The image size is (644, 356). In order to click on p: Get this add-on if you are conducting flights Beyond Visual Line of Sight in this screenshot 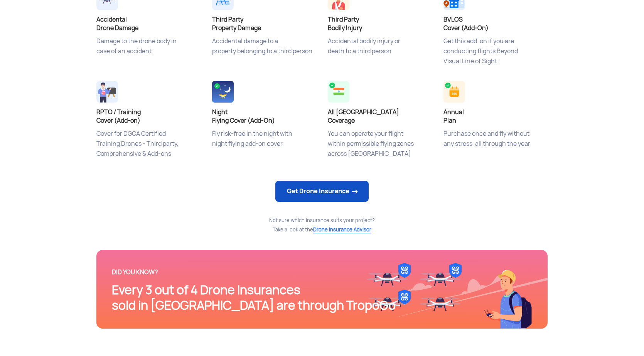, I will do `click(496, 56)`.